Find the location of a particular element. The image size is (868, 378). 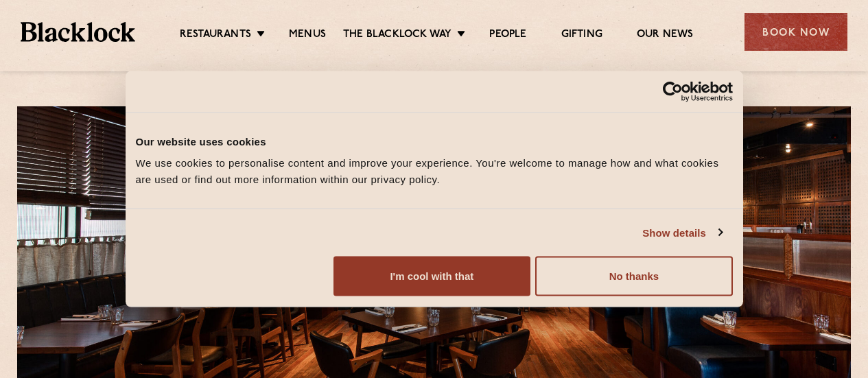

div: Our website uses cookies is located at coordinates (434, 141).